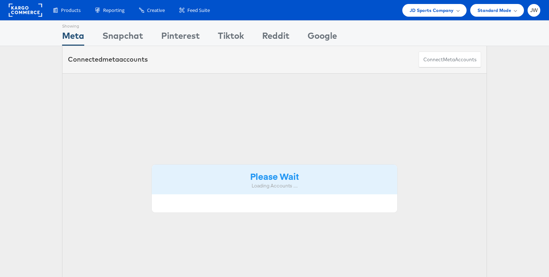  What do you see at coordinates (71, 10) in the screenshot?
I see `span: Products` at bounding box center [71, 10].